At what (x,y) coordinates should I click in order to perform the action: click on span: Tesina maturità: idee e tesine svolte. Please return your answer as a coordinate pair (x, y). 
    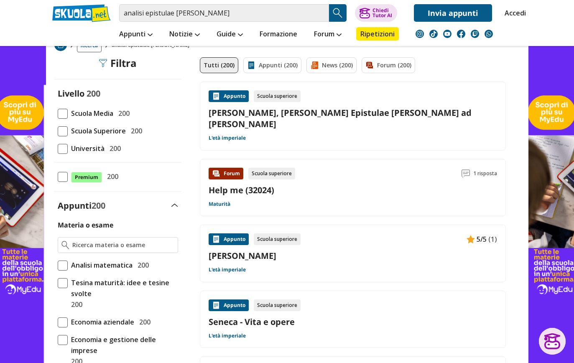
    Looking at the image, I should click on (123, 288).